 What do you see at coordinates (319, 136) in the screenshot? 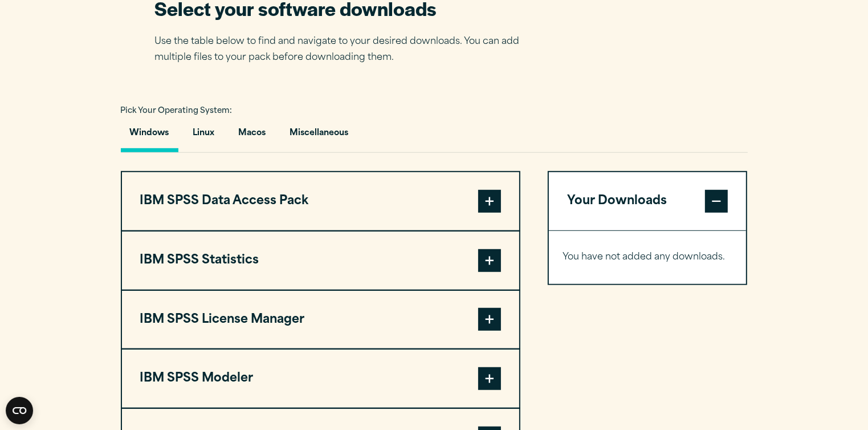
I see `button: Miscellaneous` at bounding box center [319, 136].